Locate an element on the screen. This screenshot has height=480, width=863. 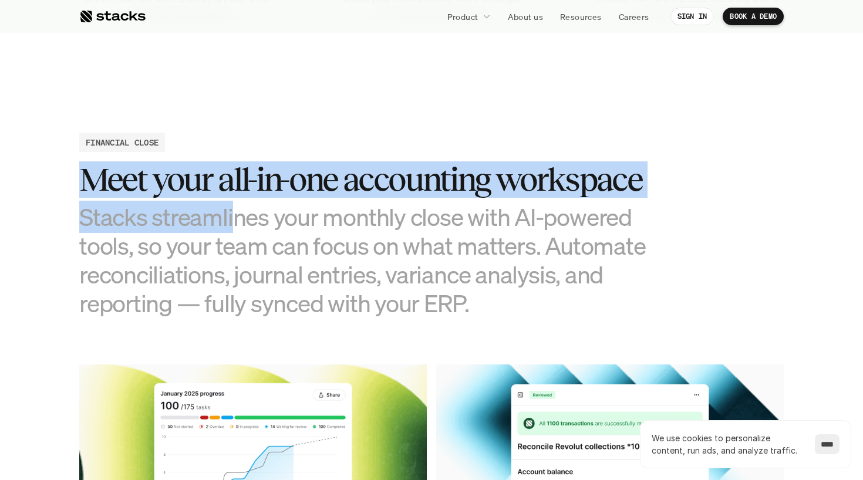
h3: Meet your all-in-one accounting workspace is located at coordinates (373, 180).